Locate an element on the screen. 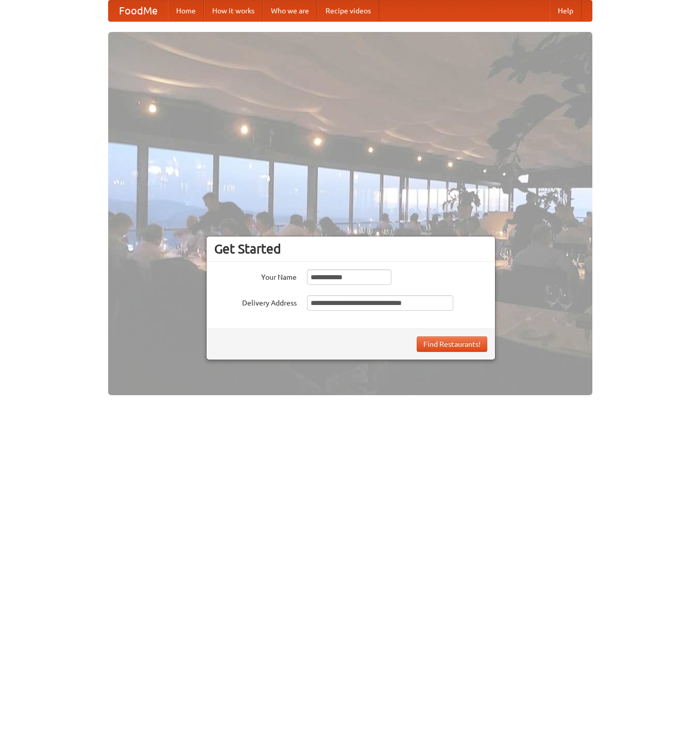  button: Find Restaurants! is located at coordinates (452, 344).